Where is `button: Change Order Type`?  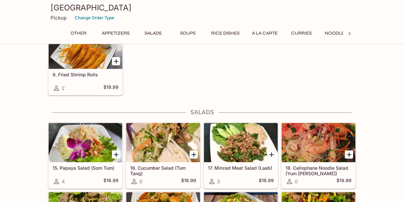
button: Change Order Type is located at coordinates (94, 18).